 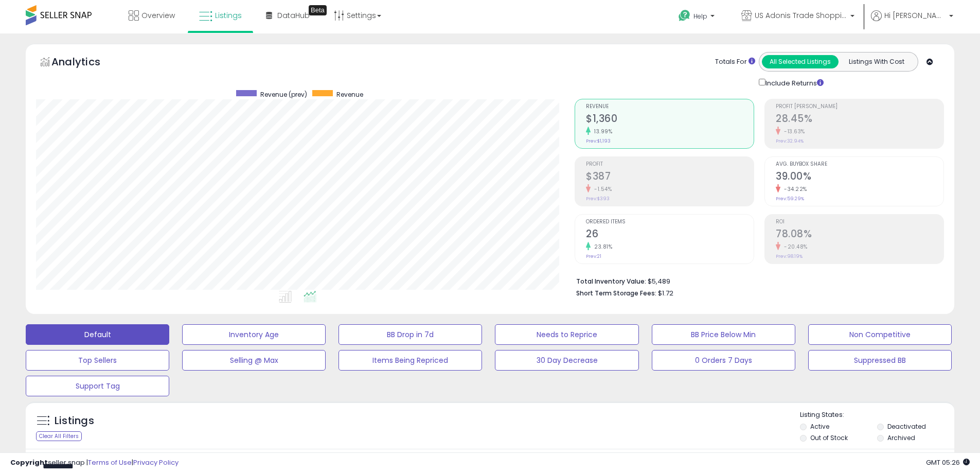 I want to click on small: Prev: $1,193, so click(x=599, y=141).